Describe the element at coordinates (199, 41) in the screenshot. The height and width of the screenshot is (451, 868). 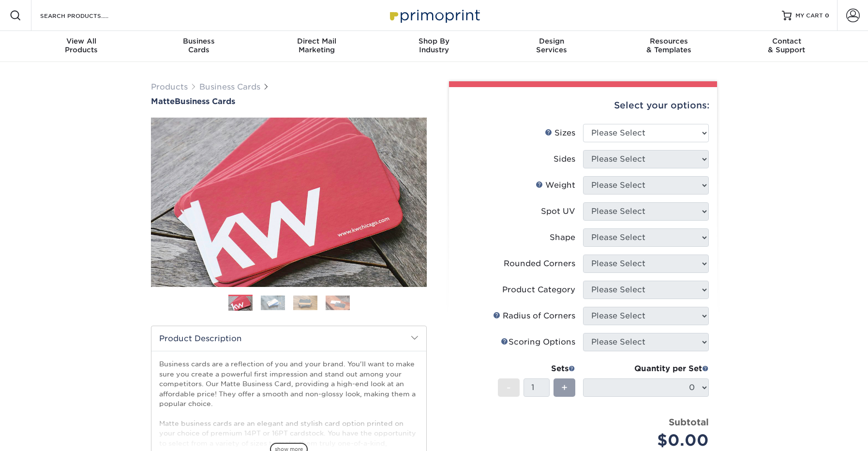
I see `span: Business` at that location.